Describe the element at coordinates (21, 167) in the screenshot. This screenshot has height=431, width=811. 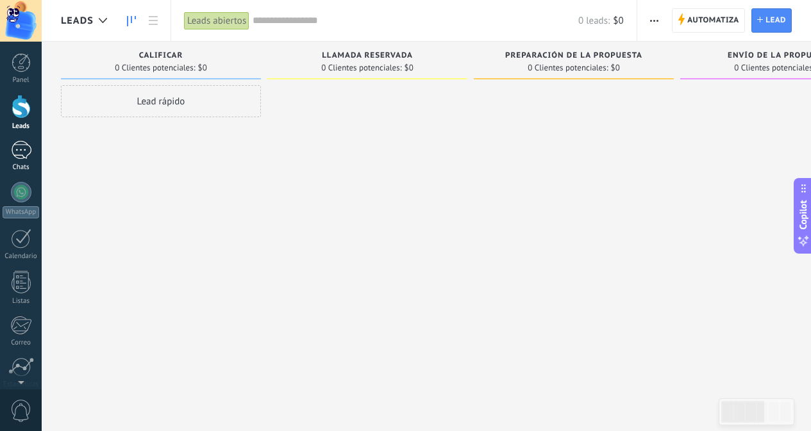
I see `div: Chats` at that location.